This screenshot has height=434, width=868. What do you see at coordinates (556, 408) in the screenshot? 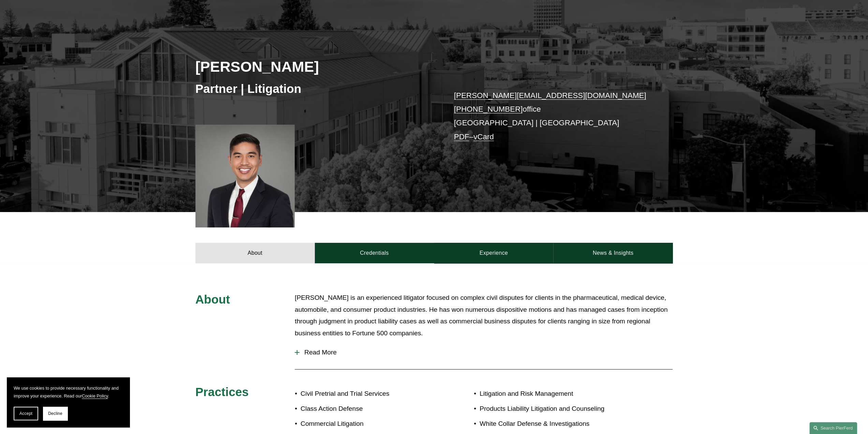
I see `p: Products Liability Litigation and Counseling` at bounding box center [556, 408].